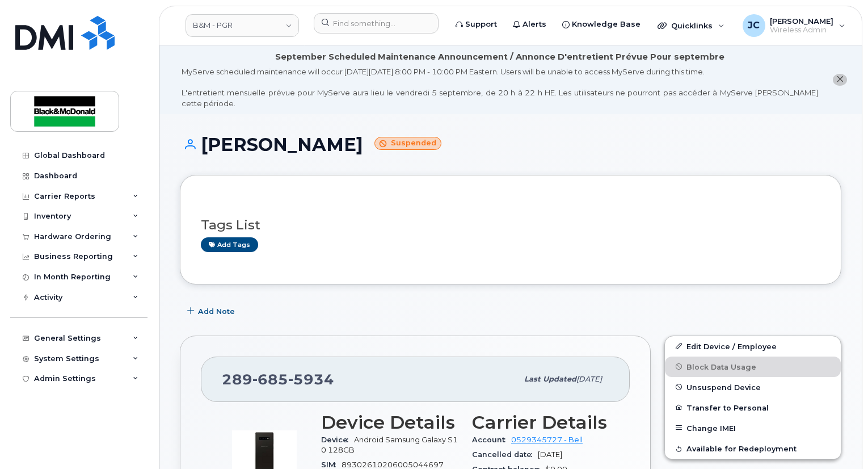 This screenshot has height=469, width=868. What do you see at coordinates (338, 440) in the screenshot?
I see `span: Device` at bounding box center [338, 440].